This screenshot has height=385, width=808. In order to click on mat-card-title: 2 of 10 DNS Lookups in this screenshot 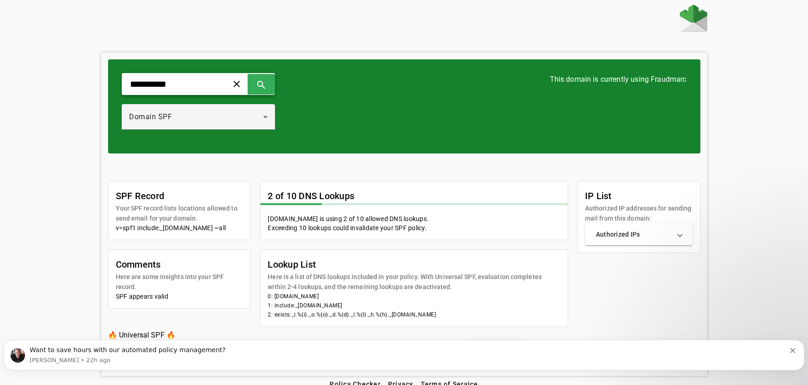, I will do `click(311, 196)`.